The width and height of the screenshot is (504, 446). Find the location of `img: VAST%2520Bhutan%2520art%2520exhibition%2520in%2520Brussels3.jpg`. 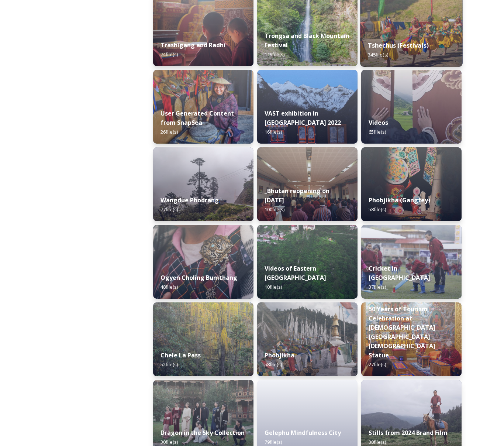

img: VAST%2520Bhutan%2520art%2520exhibition%2520in%2520Brussels3.jpg is located at coordinates (307, 107).